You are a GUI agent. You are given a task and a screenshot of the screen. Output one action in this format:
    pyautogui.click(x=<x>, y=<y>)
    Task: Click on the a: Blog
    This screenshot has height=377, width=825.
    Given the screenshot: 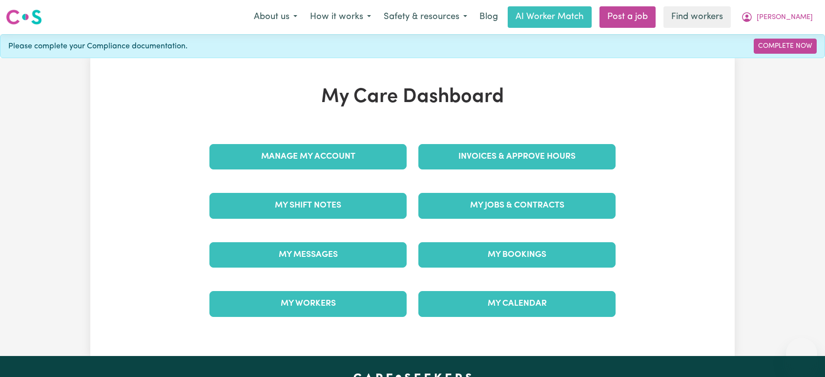 What is the action you would take?
    pyautogui.click(x=489, y=17)
    